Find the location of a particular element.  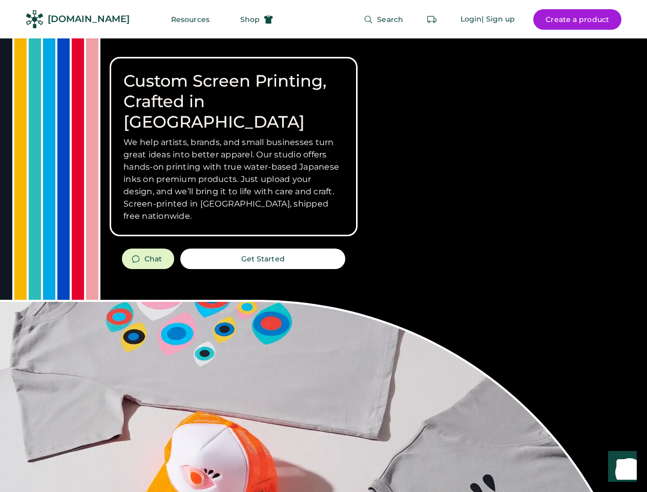

button: Search is located at coordinates (383, 19).